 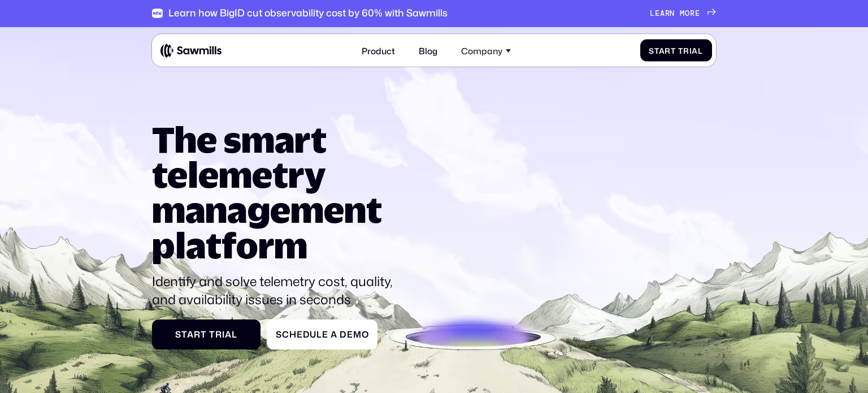 What do you see at coordinates (378, 50) in the screenshot?
I see `a: Product` at bounding box center [378, 50].